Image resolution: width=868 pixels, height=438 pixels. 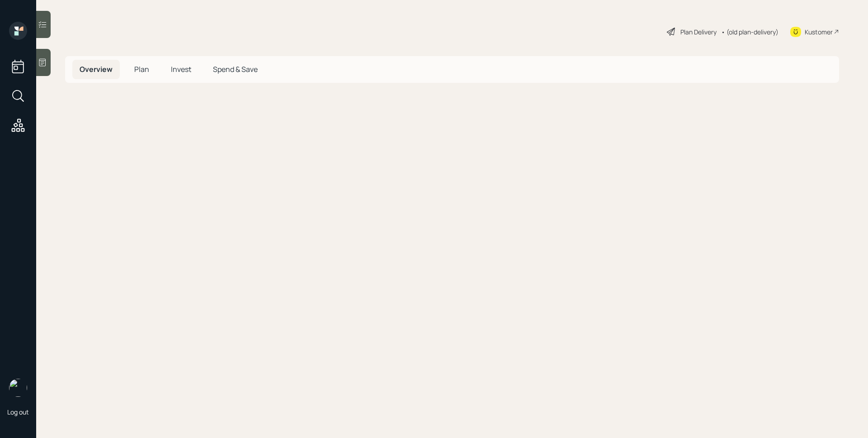 I want to click on div: Kustomer, so click(x=819, y=32).